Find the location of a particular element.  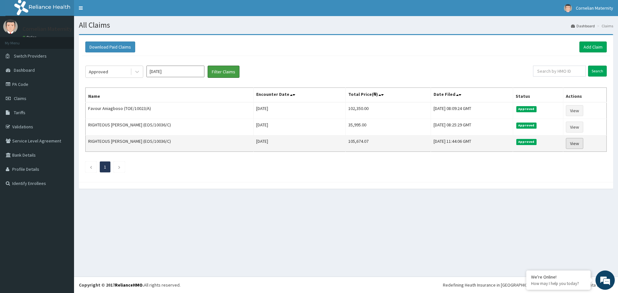

span: Tariffs is located at coordinates (20, 113).